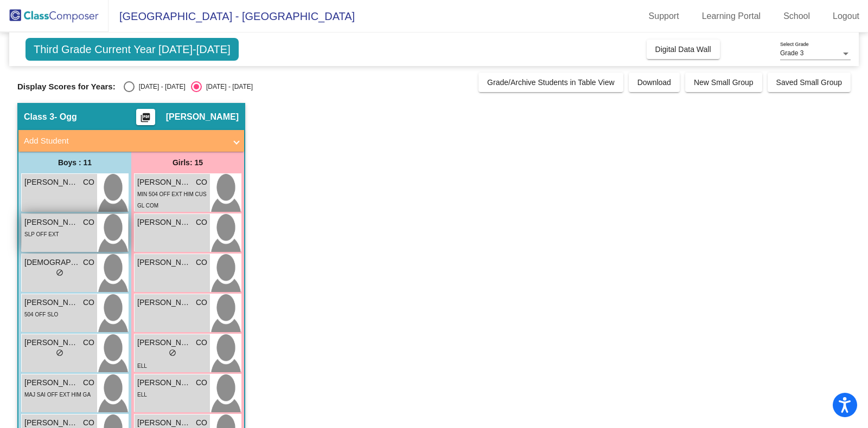  Describe the element at coordinates (846, 16) in the screenshot. I see `a: Logout` at that location.